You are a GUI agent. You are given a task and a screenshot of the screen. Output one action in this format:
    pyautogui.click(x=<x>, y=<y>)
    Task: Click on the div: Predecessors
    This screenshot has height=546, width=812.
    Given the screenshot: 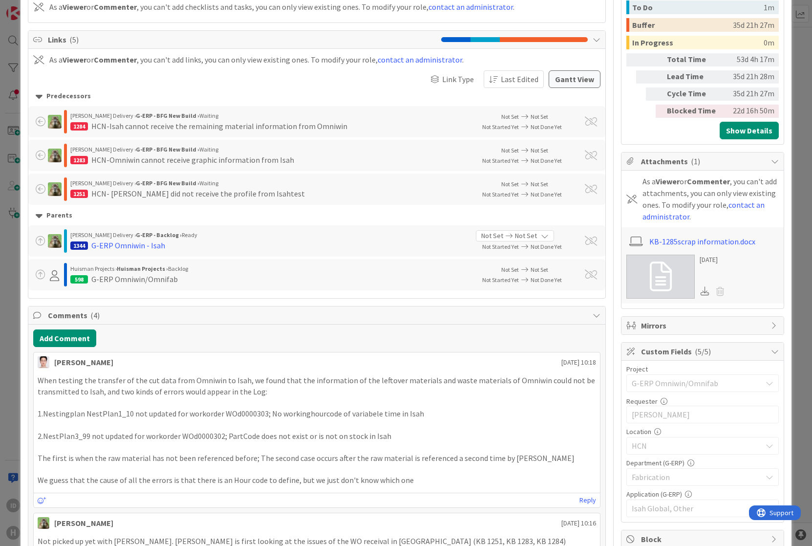 What is the action you would take?
    pyautogui.click(x=317, y=96)
    